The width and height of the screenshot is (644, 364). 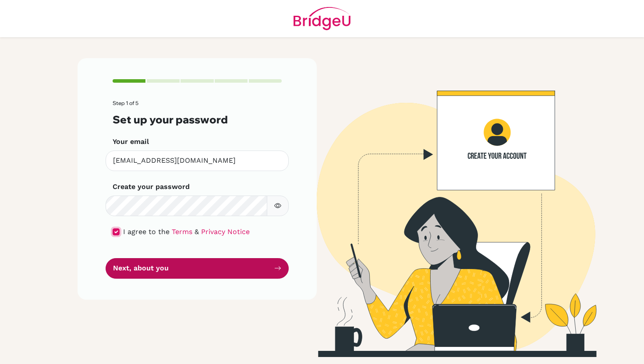 I want to click on h3: Set up your password, so click(x=197, y=120).